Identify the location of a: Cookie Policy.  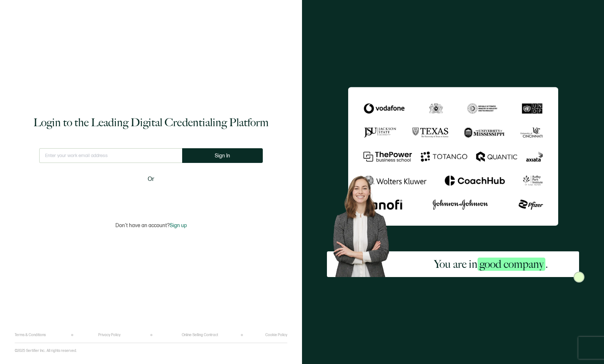
(276, 335).